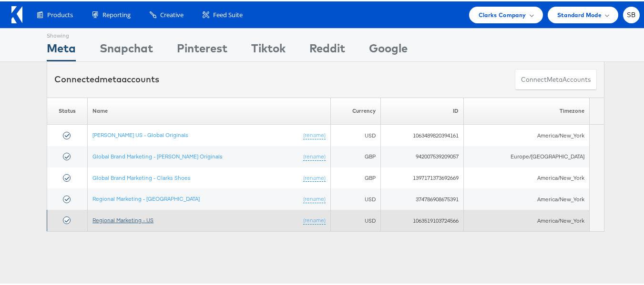  What do you see at coordinates (61, 49) in the screenshot?
I see `div: Meta` at bounding box center [61, 49].